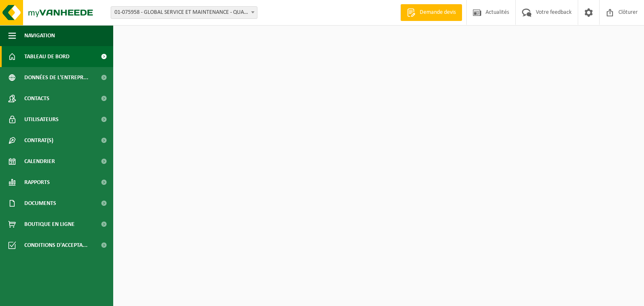 This screenshot has height=306, width=644. What do you see at coordinates (39, 35) in the screenshot?
I see `span: Navigation` at bounding box center [39, 35].